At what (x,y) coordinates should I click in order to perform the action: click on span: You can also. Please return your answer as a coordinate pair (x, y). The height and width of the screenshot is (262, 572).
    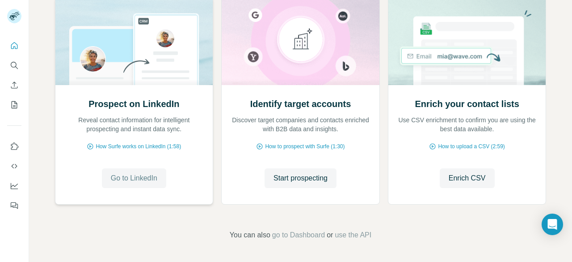
    Looking at the image, I should click on (250, 235).